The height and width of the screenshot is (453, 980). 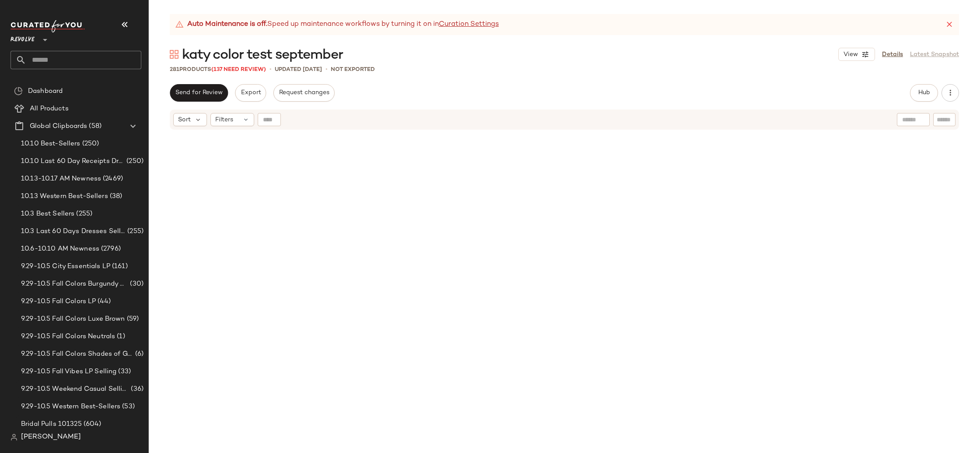 What do you see at coordinates (103, 301) in the screenshot?
I see `span: (44)` at bounding box center [103, 301].